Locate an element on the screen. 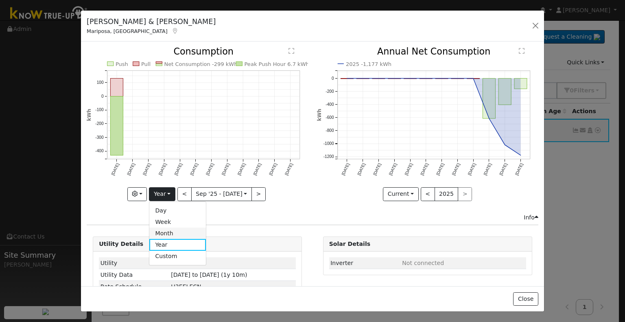 This screenshot has width=625, height=322. a: Day is located at coordinates (177, 210).